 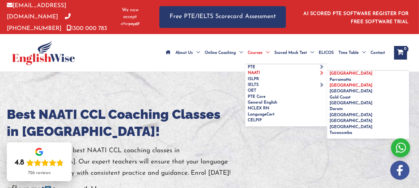 I want to click on a: Gold Coast, so click(x=368, y=98).